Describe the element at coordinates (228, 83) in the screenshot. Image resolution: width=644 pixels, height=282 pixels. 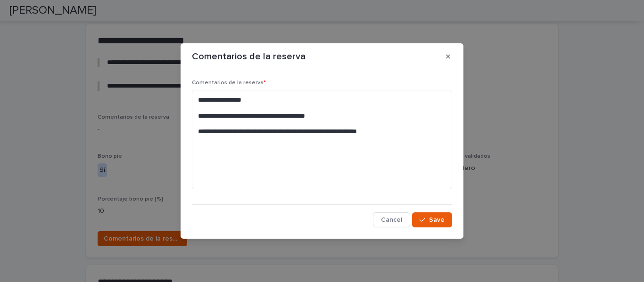
I see `span: Comentarios de la reserva` at that location.